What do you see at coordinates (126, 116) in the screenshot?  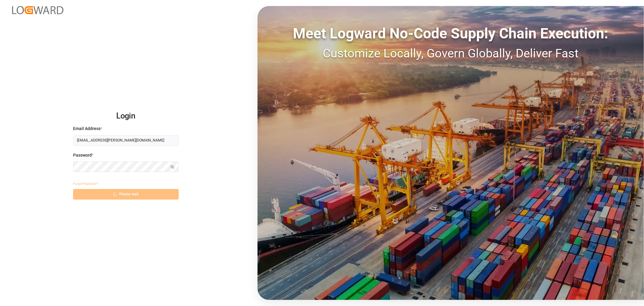 I see `h2: Login` at bounding box center [126, 116].